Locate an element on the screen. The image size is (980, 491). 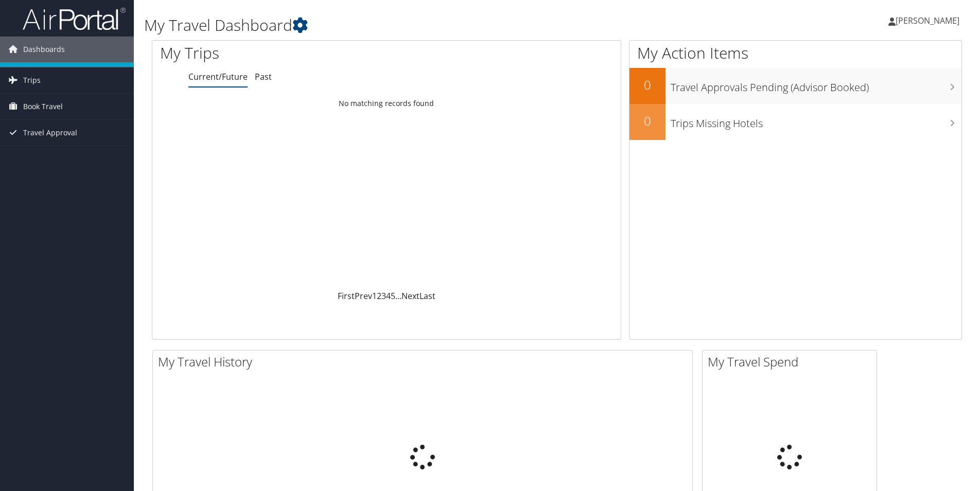
a: 2 is located at coordinates (378, 296).